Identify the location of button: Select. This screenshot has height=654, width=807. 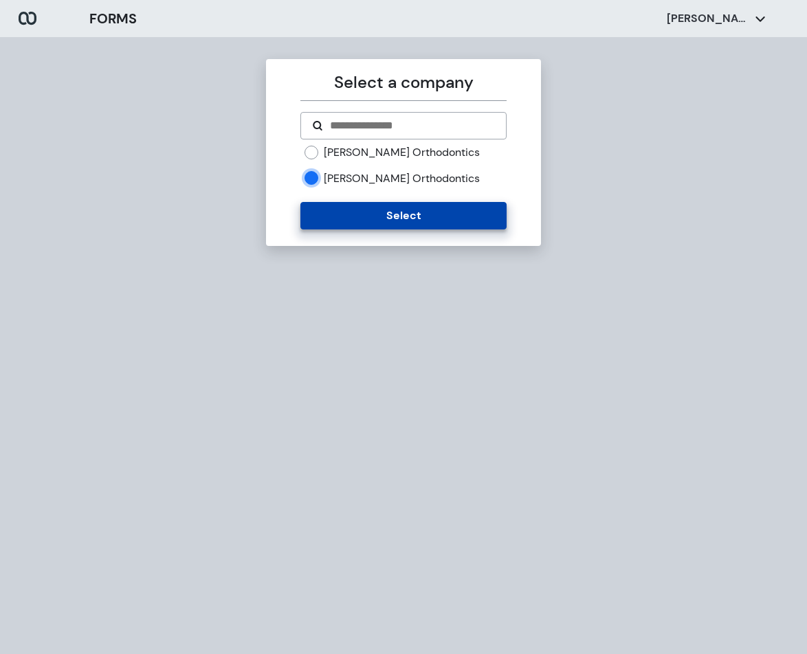
(403, 216).